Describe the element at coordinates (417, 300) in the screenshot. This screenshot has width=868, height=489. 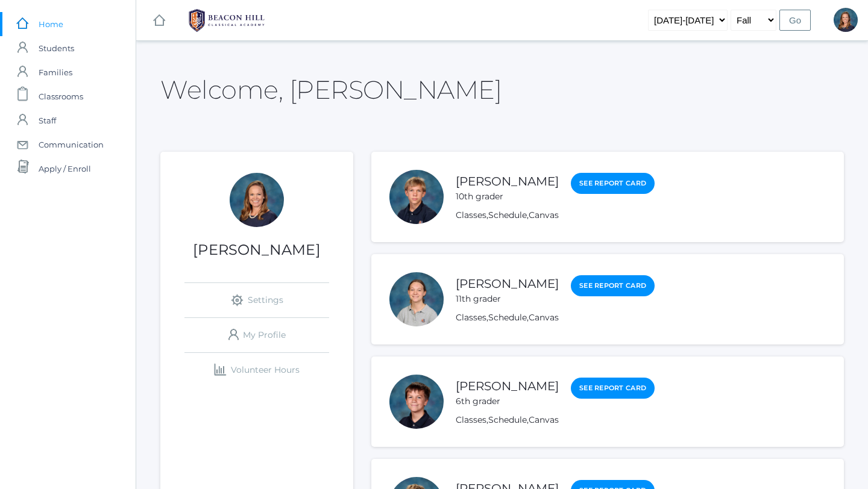
I see `div: Selah Bradley` at that location.